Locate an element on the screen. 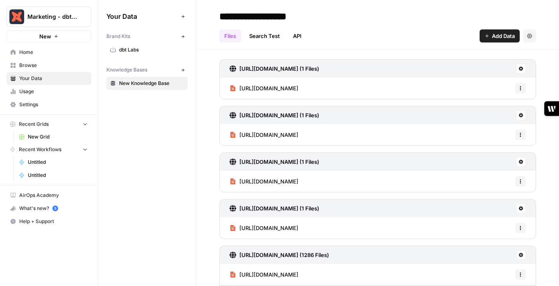 The width and height of the screenshot is (559, 286). span: dbt Labs is located at coordinates (151, 50).